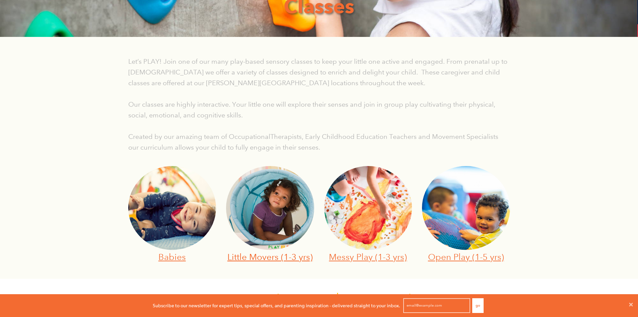 This screenshot has width=638, height=317. I want to click on a: Open Play (1-5 yrs), so click(466, 256).